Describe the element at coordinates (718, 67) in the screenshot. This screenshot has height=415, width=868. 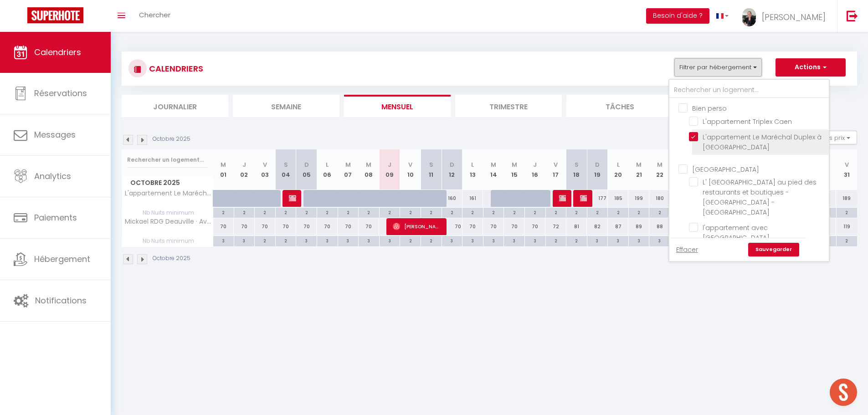
I see `button: Filtrer par hébergement` at that location.